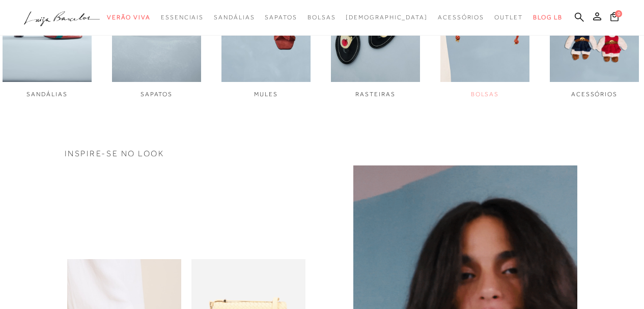 This screenshot has width=644, height=309. I want to click on span: BOLSAS, so click(485, 94).